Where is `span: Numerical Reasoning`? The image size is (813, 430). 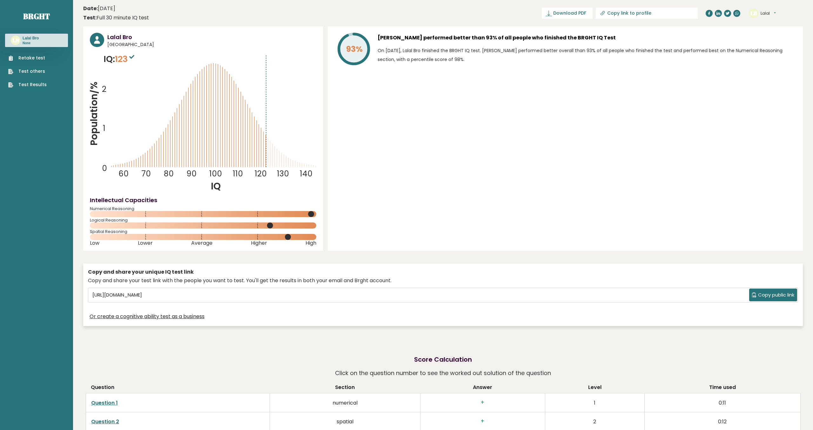
span: Numerical Reasoning is located at coordinates (203, 209).